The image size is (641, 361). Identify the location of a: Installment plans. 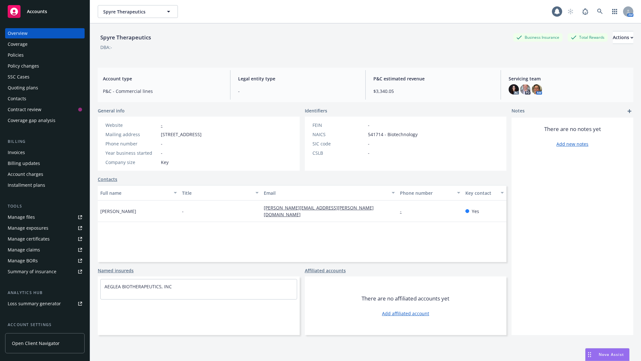
(45, 185).